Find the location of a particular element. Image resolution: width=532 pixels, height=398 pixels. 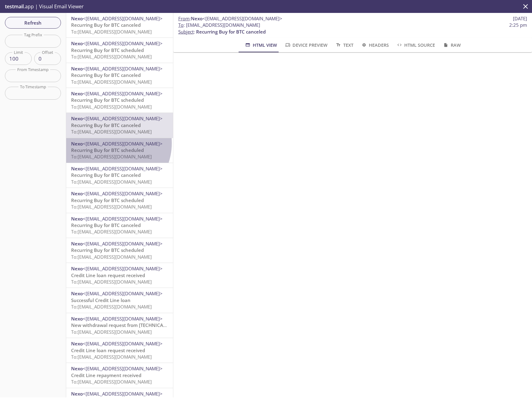

span: Successful Credit Line loan is located at coordinates (101, 300).